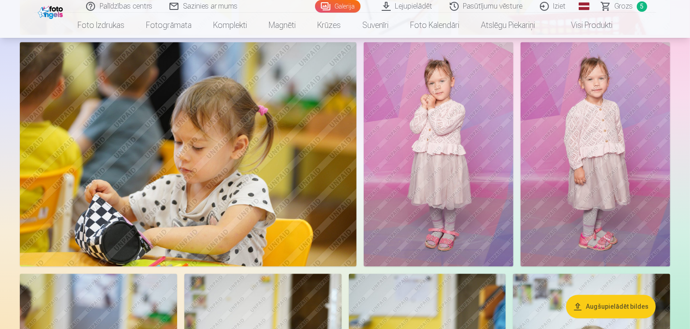  Describe the element at coordinates (434, 25) in the screenshot. I see `a: Foto kalendāri` at that location.